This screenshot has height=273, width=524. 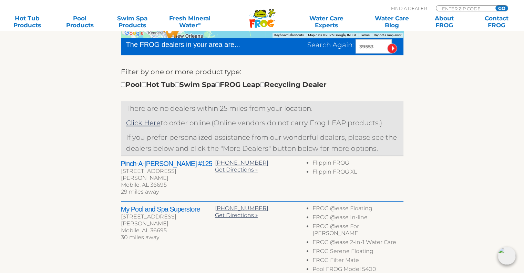 I want to click on p: Find A Dealer, so click(x=409, y=8).